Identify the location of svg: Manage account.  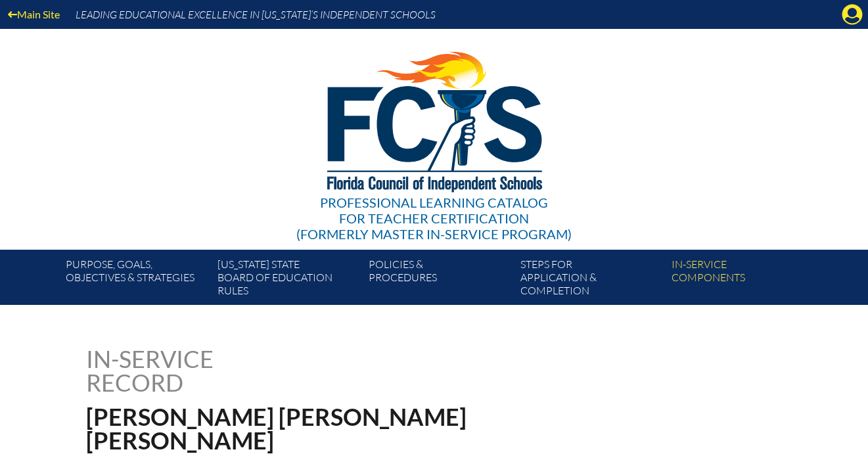
(852, 15).